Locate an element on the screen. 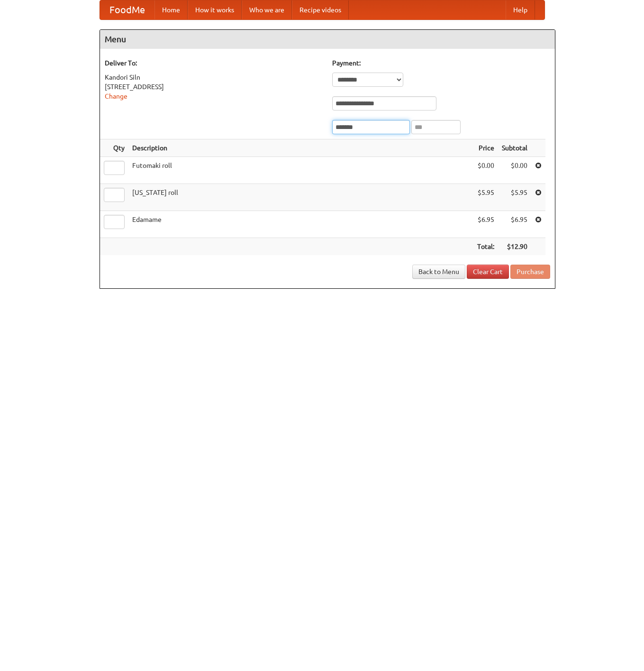 The width and height of the screenshot is (644, 671). a: Change is located at coordinates (116, 96).